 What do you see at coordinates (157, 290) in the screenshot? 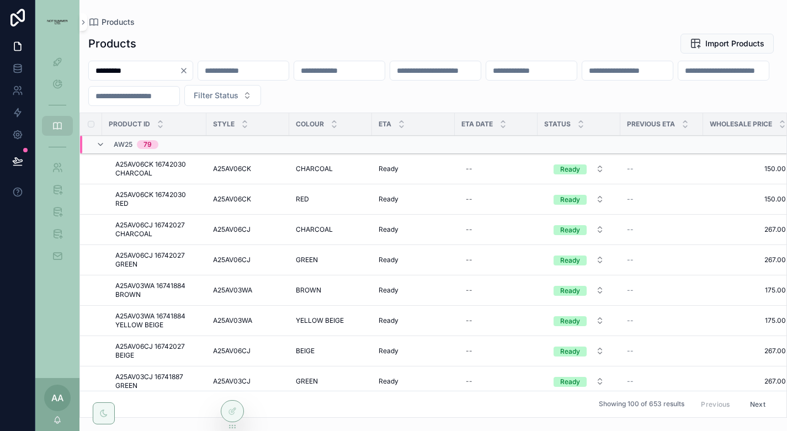
I see `span: A25AV03WA 16741884 BROWN` at bounding box center [157, 290].